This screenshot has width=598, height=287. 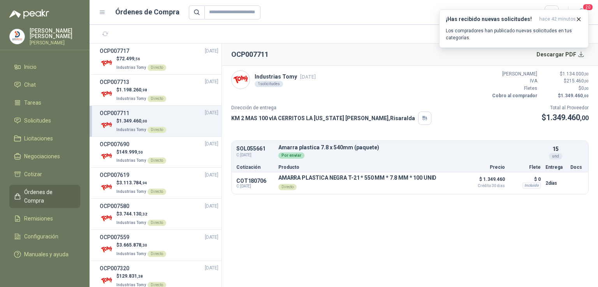 What do you see at coordinates (255, 167) in the screenshot?
I see `p: Cotización` at bounding box center [255, 167].